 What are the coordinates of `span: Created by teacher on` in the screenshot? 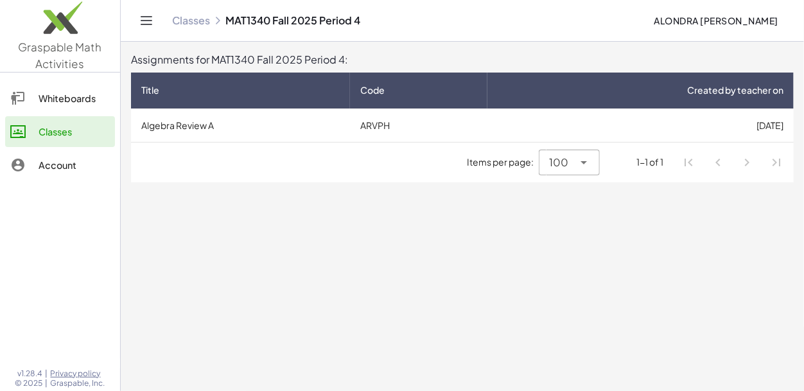 It's located at (735, 90).